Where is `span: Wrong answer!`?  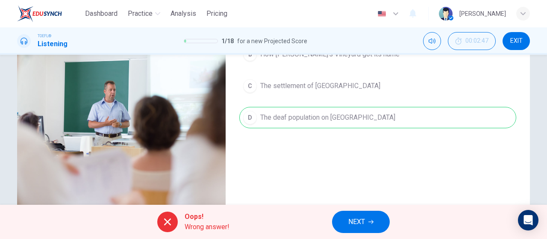
span: Wrong answer! is located at coordinates (207, 227).